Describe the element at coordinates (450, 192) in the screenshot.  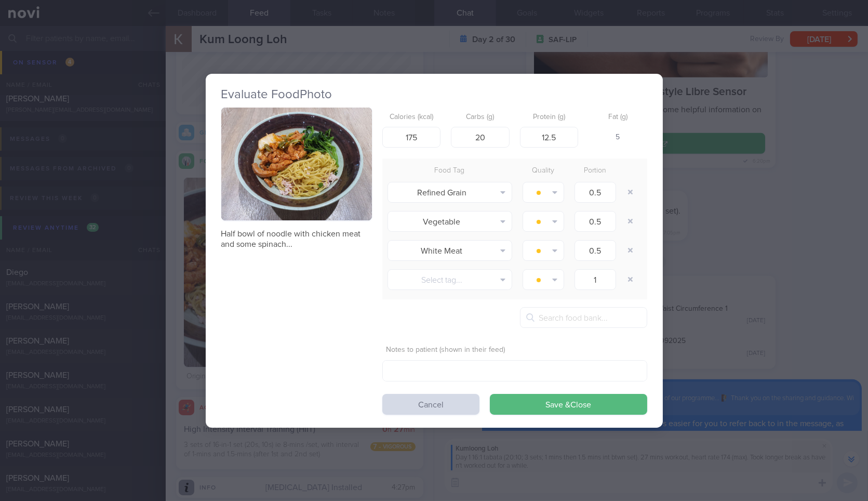
I see `button: Refined Grain` at that location.